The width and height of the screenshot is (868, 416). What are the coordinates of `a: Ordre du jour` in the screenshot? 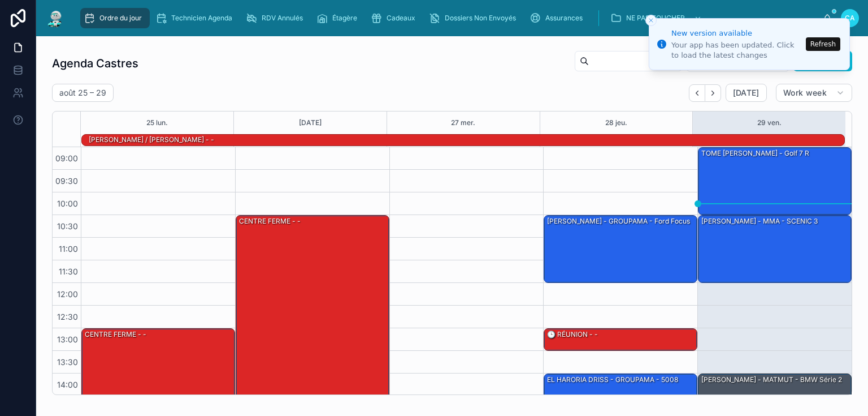 It's located at (114, 18).